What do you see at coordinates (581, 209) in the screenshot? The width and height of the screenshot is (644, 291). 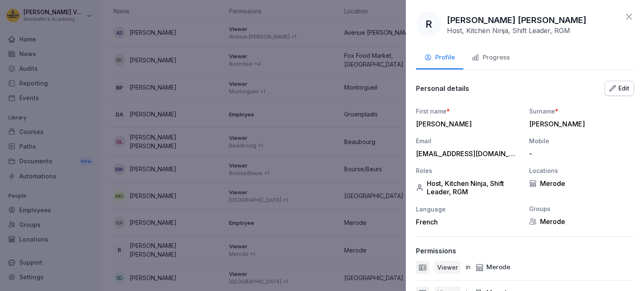 I see `div: Groups` at bounding box center [581, 209].